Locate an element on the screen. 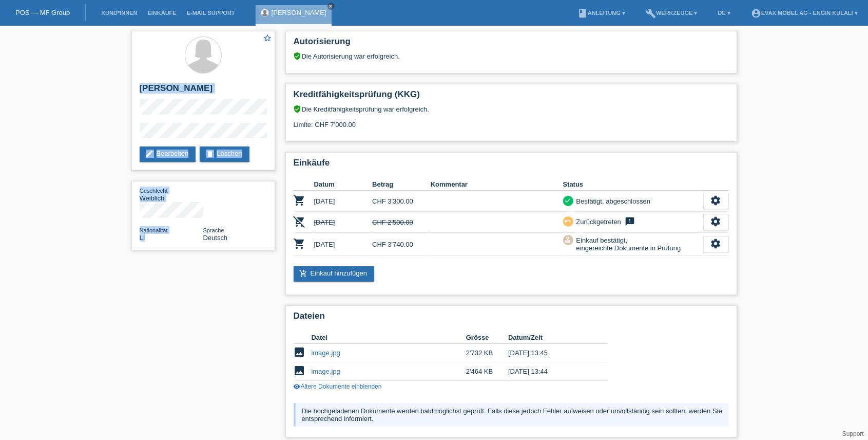 This screenshot has width=868, height=440. a: Einkäufe is located at coordinates (162, 13).